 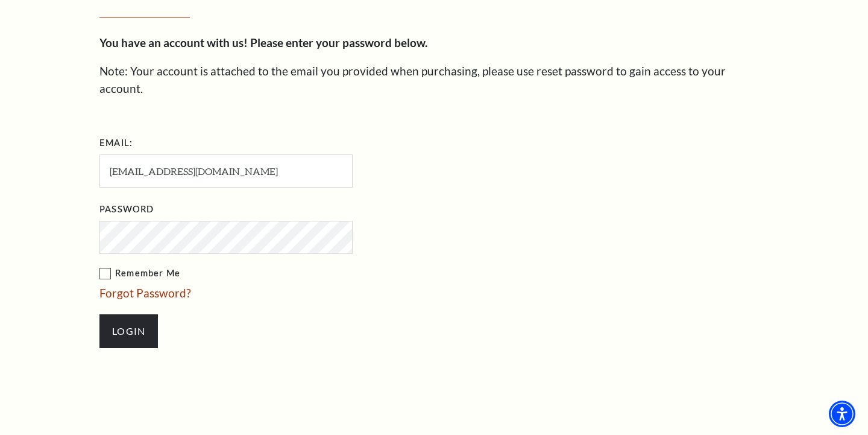 I want to click on strong: Please enter your password below., so click(x=339, y=42).